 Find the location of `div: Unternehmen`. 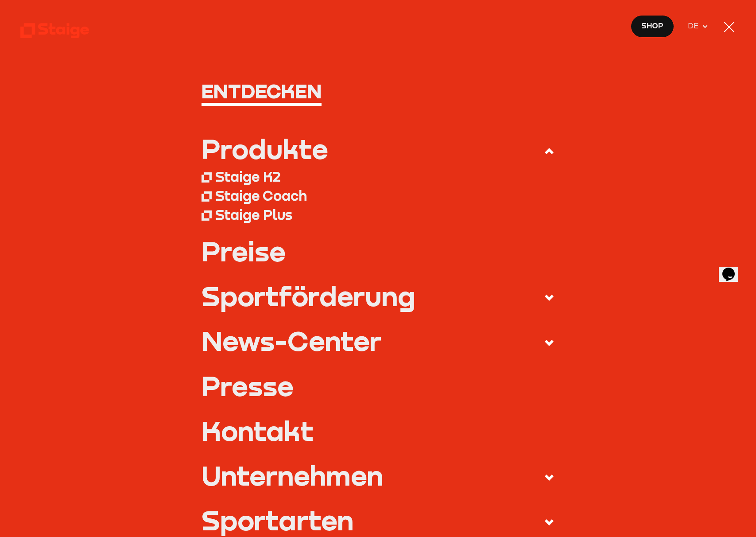

div: Unternehmen is located at coordinates (292, 475).